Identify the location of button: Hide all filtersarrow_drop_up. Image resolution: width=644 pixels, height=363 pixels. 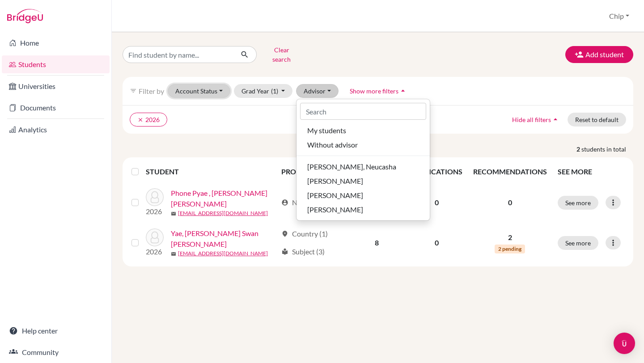
(536, 119).